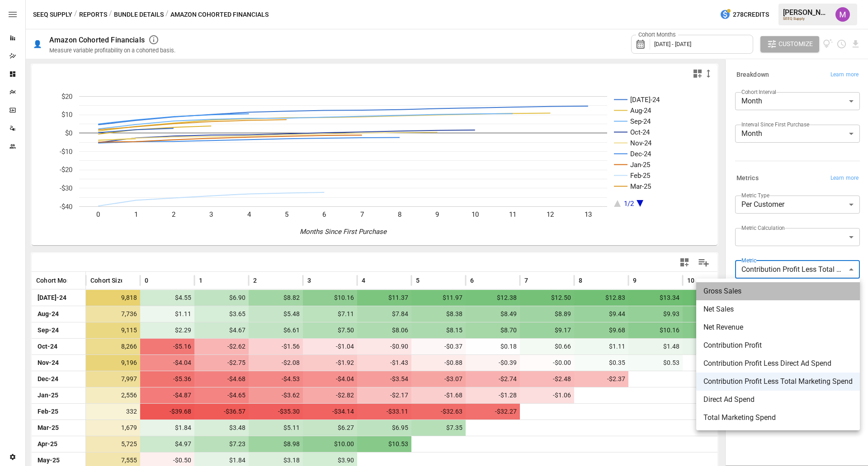 This screenshot has width=868, height=466. Describe the element at coordinates (778, 382) in the screenshot. I see `span: Contribution Profit Less Total Marketing Spend` at that location.